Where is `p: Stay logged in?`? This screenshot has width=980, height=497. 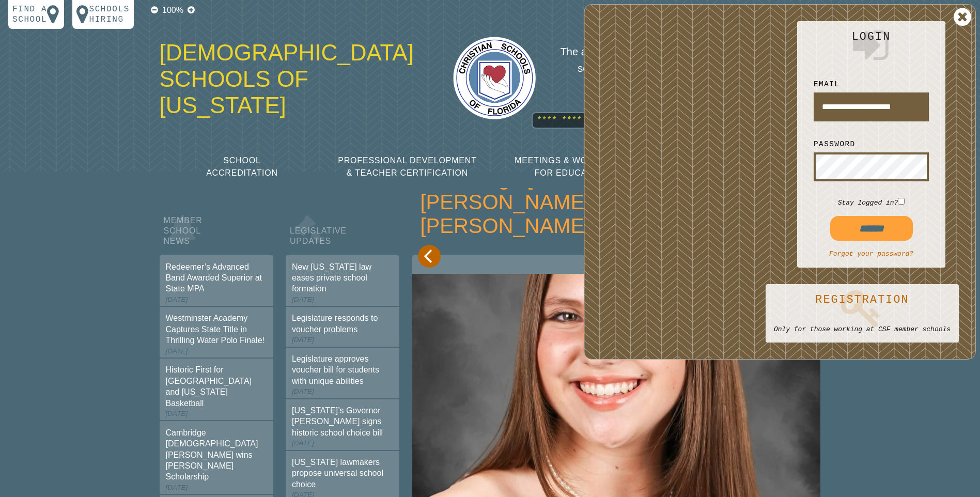
p: Stay logged in? is located at coordinates (871, 203).